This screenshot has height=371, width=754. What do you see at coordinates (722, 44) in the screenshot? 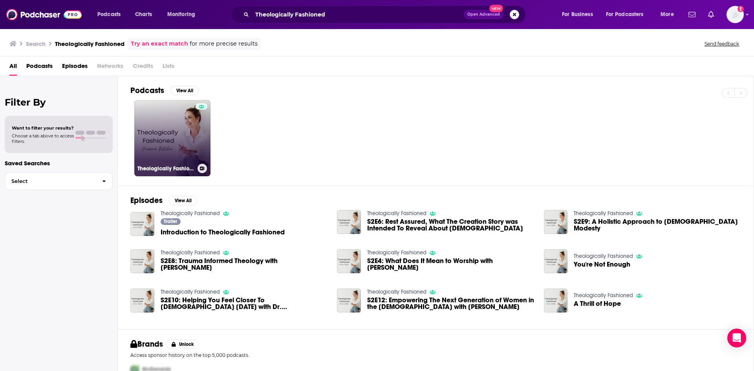
I see `button: Send feedback` at bounding box center [722, 44].